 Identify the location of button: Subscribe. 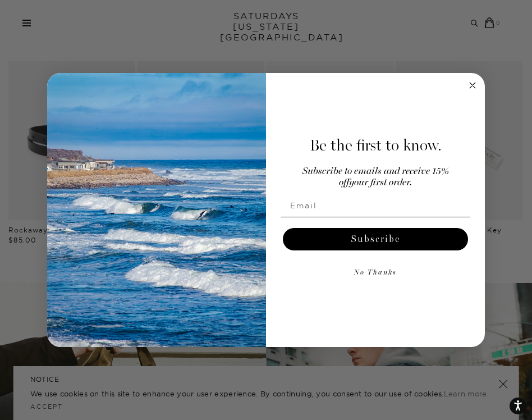
(376, 239).